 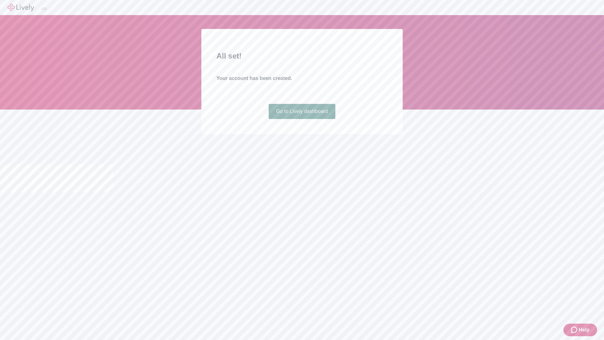 I want to click on h2: All set!, so click(x=302, y=56).